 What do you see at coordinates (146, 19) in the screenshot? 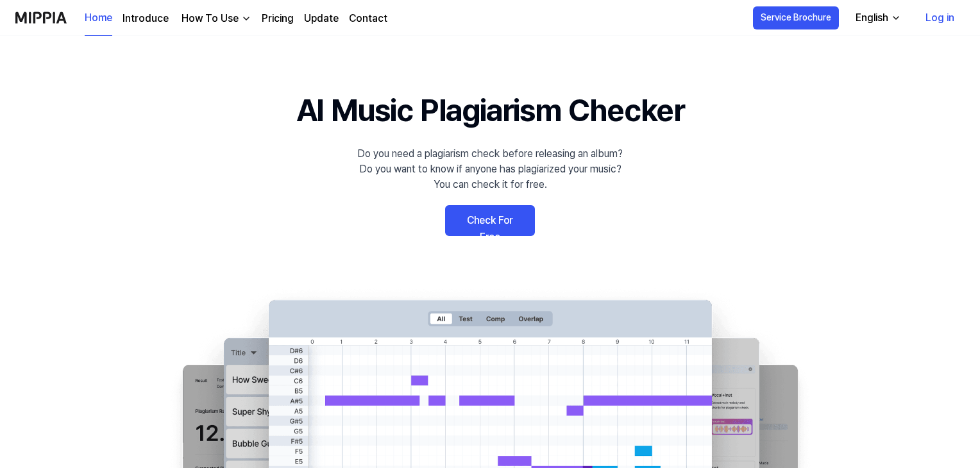
I see `a: Introduce` at bounding box center [146, 19].